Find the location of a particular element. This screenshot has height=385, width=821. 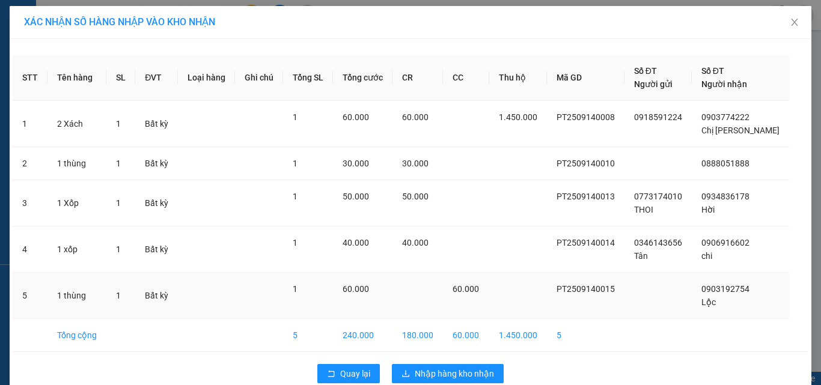

span: 0888051888 is located at coordinates (725, 163).